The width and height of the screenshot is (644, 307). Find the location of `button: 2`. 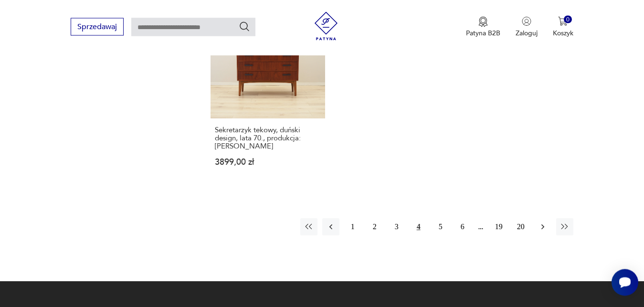

button: 2 is located at coordinates (375, 227).